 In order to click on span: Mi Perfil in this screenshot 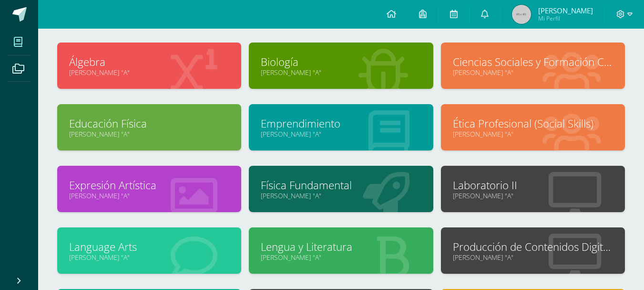, I will do `click(566, 18)`.